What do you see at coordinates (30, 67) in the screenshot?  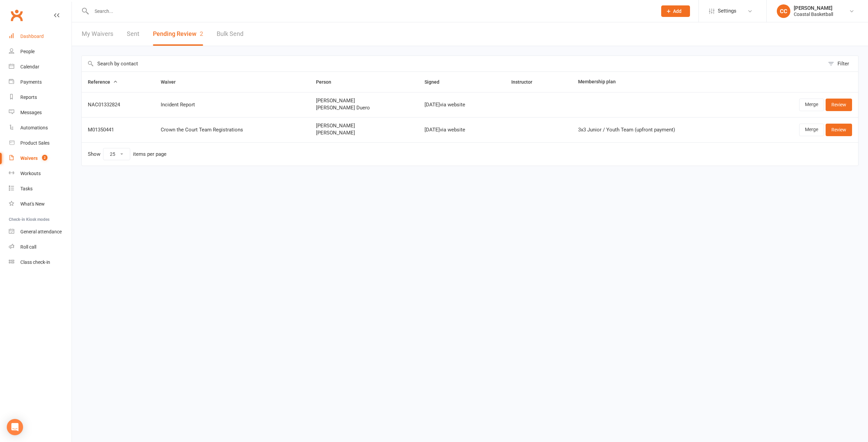 I see `div: Calendar` at bounding box center [30, 67].